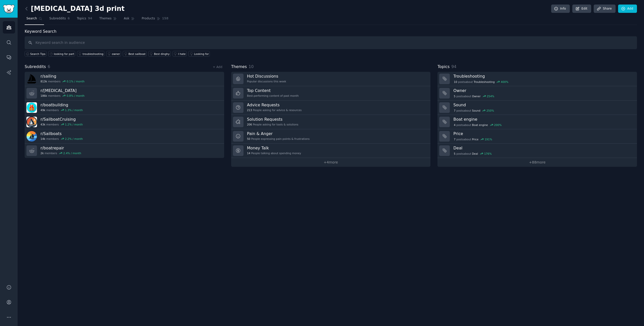 The height and width of the screenshot is (326, 644). Describe the element at coordinates (537, 151) in the screenshot. I see `a: Deal5postsaboutDeal176%` at that location.